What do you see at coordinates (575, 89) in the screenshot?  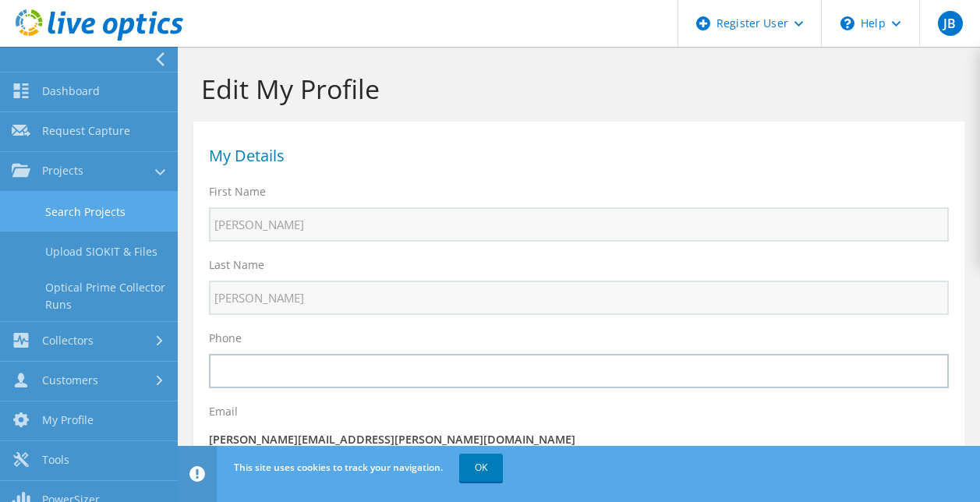 I see `h1: Edit My Profile` at bounding box center [575, 89].